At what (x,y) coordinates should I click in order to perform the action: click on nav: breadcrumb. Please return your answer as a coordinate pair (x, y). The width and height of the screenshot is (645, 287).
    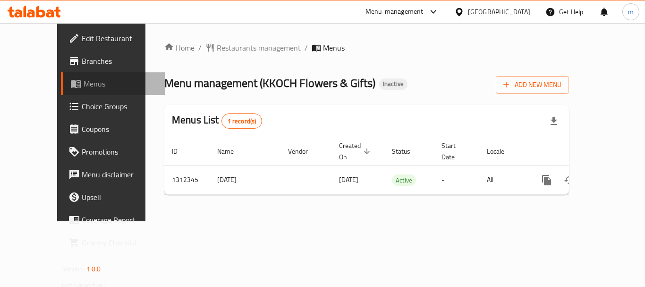
    Looking at the image, I should click on (367, 48).